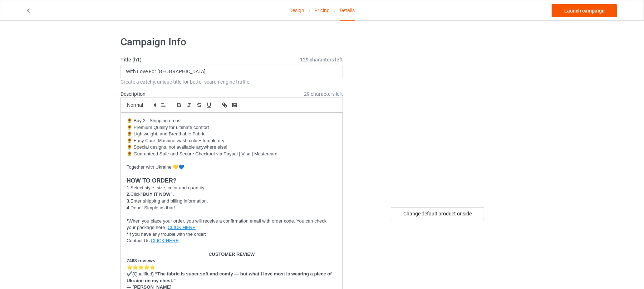 The width and height of the screenshot is (644, 289). I want to click on strong: ) “The fabric is super soft and comfy — but what I love most is wearing a piece of Ukraine on my ..., so click(229, 277).